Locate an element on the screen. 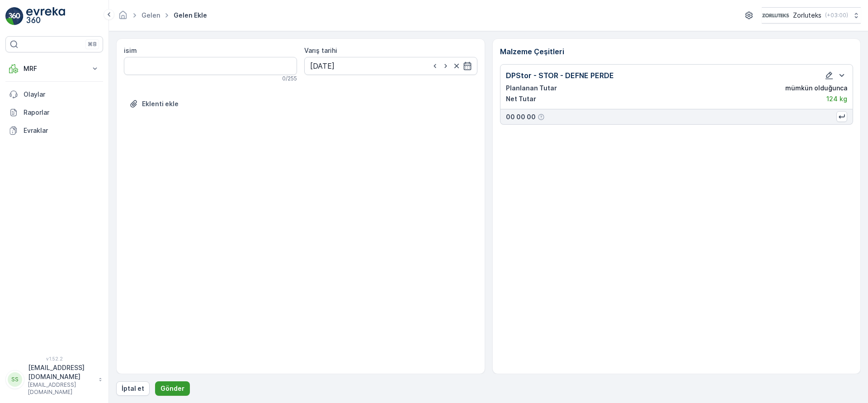  p: mümkün olduğunca is located at coordinates (816, 88).